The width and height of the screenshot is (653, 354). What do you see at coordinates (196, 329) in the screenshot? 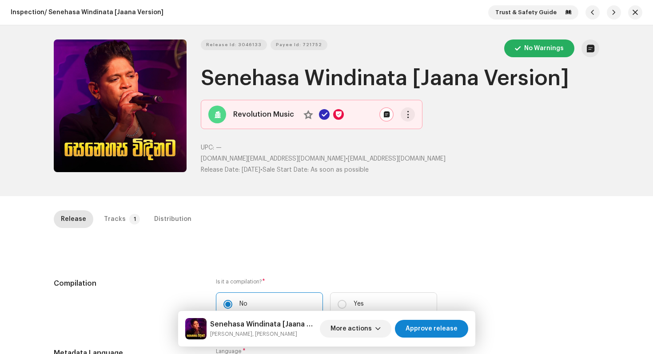
I see `img: adb5a897-1d7f-49c1-84e5-42361ff00169` at bounding box center [196, 329].